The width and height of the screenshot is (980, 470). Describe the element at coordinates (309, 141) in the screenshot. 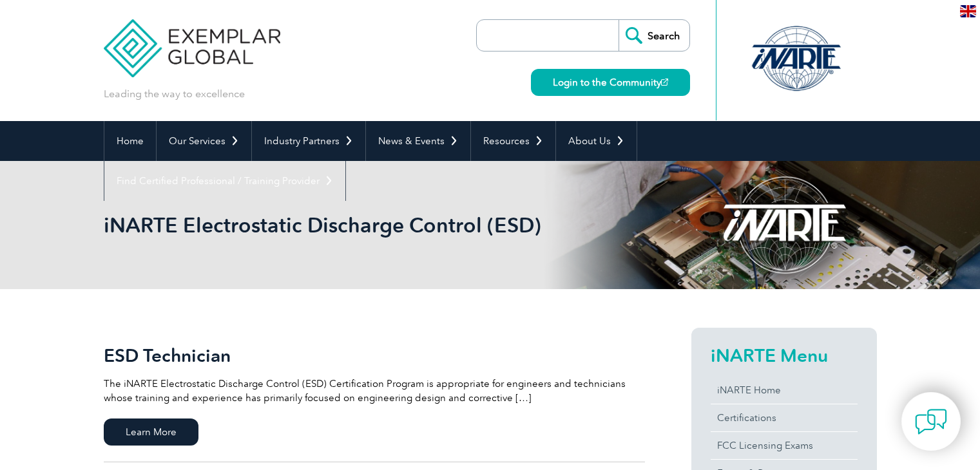

I see `a: Industry Partners` at that location.